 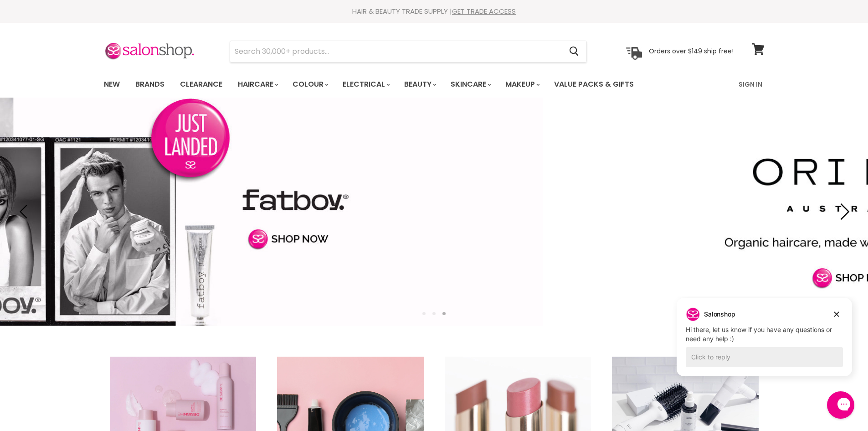 What do you see at coordinates (423, 313) in the screenshot?
I see `li: Page dot 1` at bounding box center [423, 313].